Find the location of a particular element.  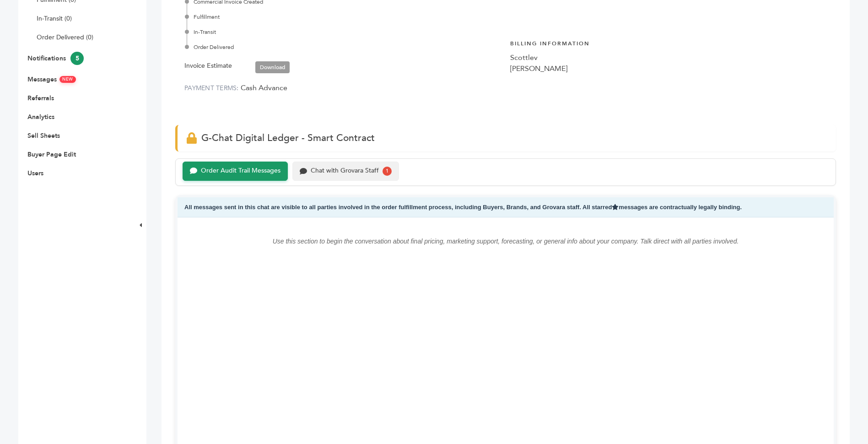

div: In-Transit is located at coordinates (343, 32).